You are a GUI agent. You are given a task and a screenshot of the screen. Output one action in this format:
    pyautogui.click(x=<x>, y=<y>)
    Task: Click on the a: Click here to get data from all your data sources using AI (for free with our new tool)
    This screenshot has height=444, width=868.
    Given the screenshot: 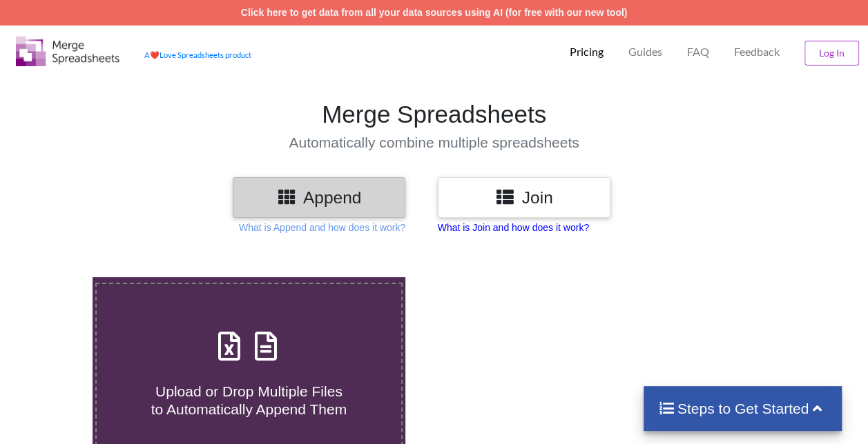 What is the action you would take?
    pyautogui.click(x=434, y=12)
    